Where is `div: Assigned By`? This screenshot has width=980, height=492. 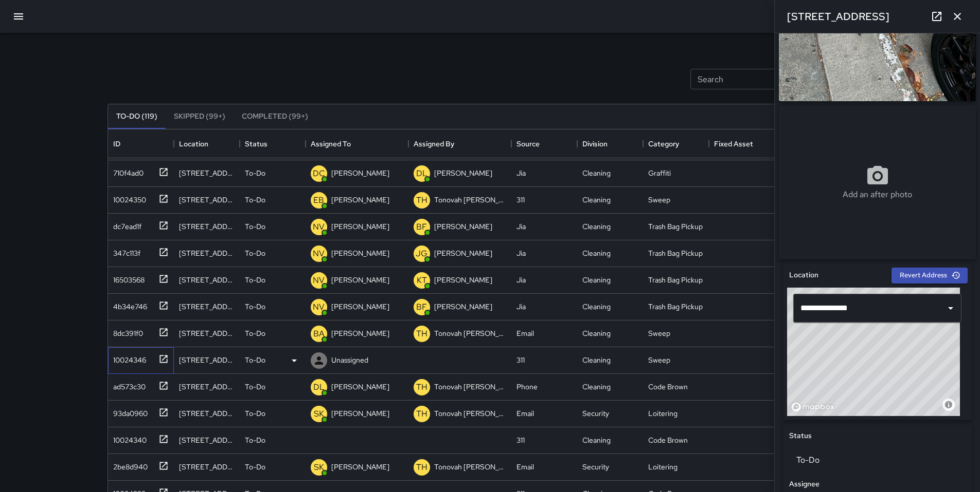 div: Assigned By is located at coordinates (460, 144).